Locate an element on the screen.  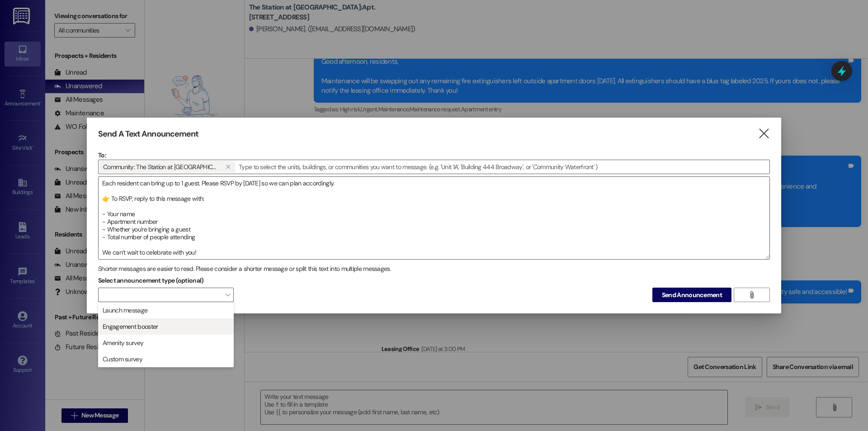
div: Shorter messages are easier to read. Please consider a shorter message or split this text into mu... is located at coordinates (434, 269).